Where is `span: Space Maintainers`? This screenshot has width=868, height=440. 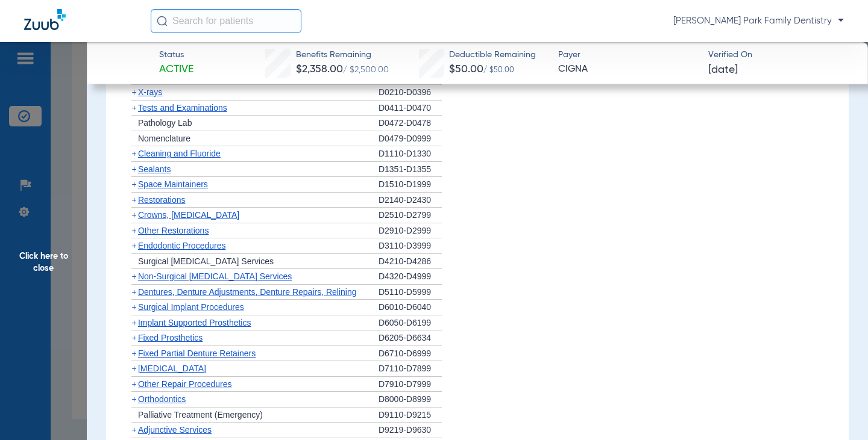 span: Space Maintainers is located at coordinates (173, 184).